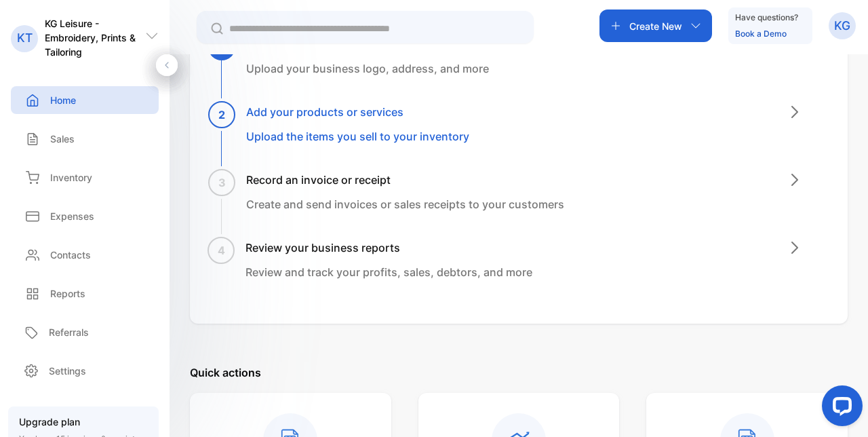  What do you see at coordinates (842, 26) in the screenshot?
I see `button: KG` at bounding box center [842, 26].